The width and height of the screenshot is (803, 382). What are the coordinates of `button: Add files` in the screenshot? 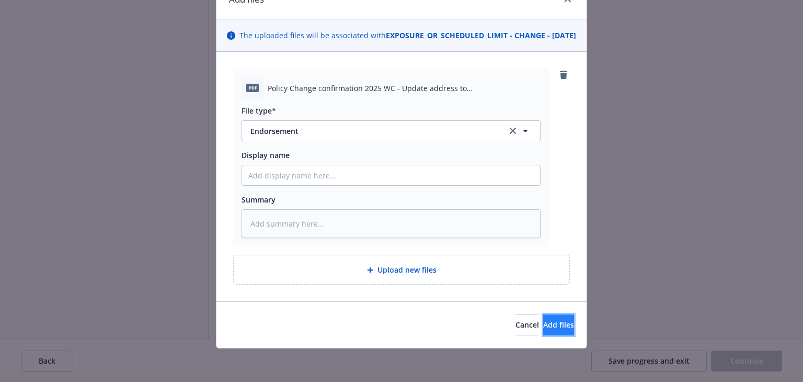 It's located at (559, 325).